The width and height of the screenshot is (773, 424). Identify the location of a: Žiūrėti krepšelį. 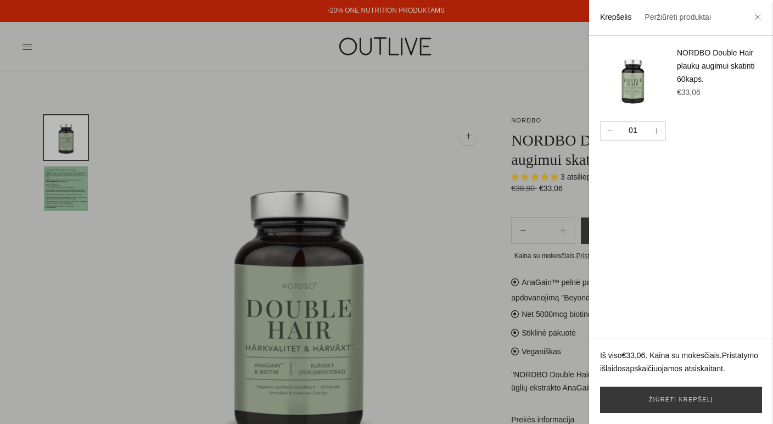
(681, 400).